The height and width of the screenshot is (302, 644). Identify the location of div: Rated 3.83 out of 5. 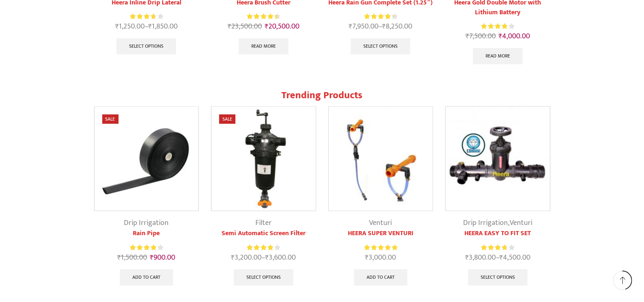
(497, 248).